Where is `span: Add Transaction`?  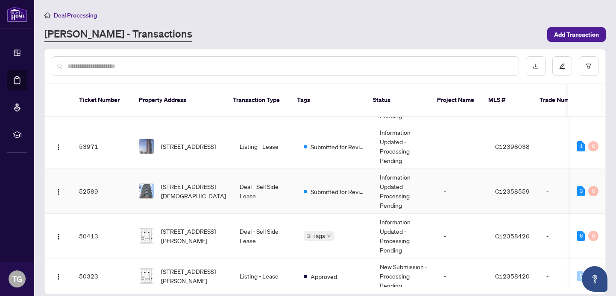
span: Add Transaction is located at coordinates (576, 35).